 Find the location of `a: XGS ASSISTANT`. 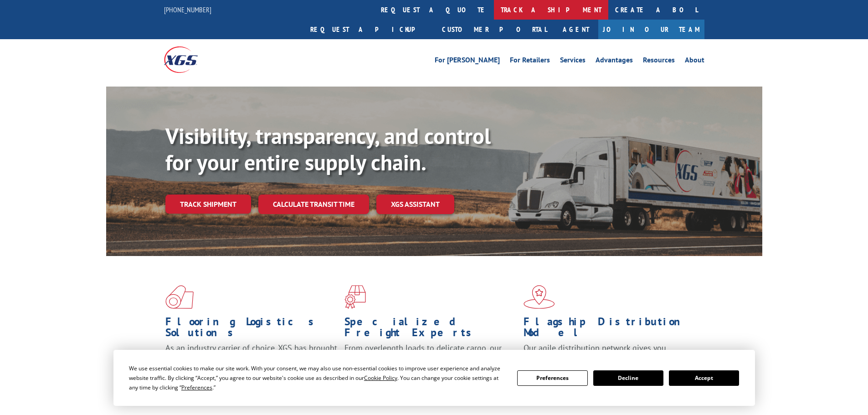

a: XGS ASSISTANT is located at coordinates (415, 204).